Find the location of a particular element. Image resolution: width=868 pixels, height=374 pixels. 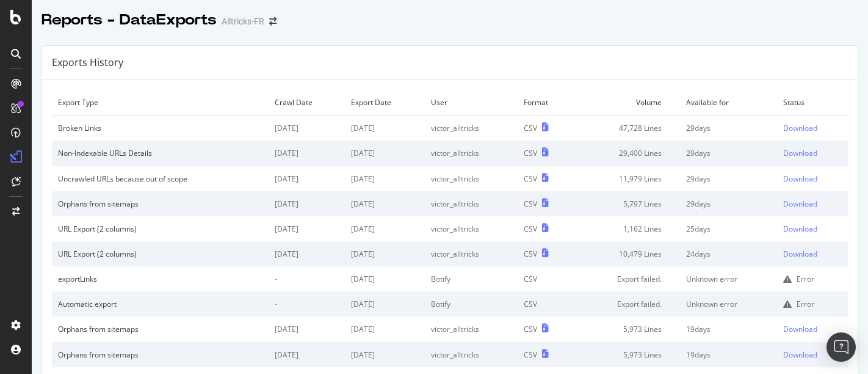

td: 10,479 Lines is located at coordinates (627, 254).